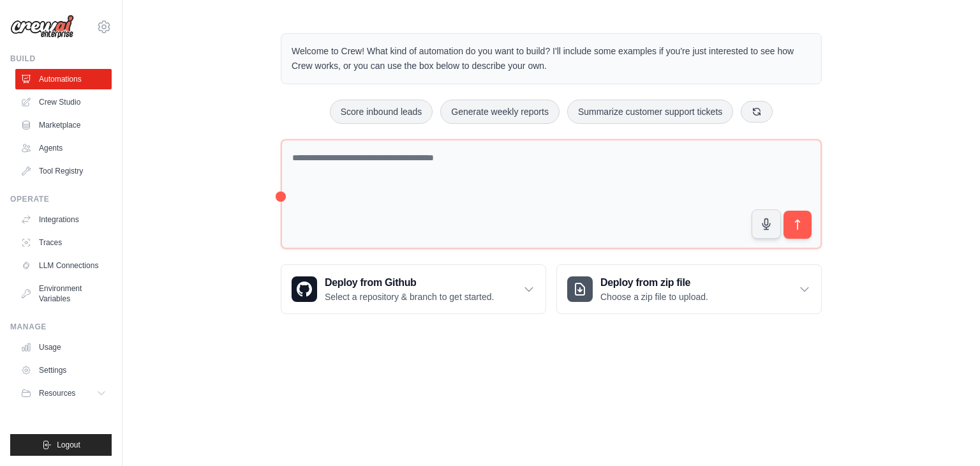  What do you see at coordinates (63, 347) in the screenshot?
I see `a: Usage` at bounding box center [63, 347].